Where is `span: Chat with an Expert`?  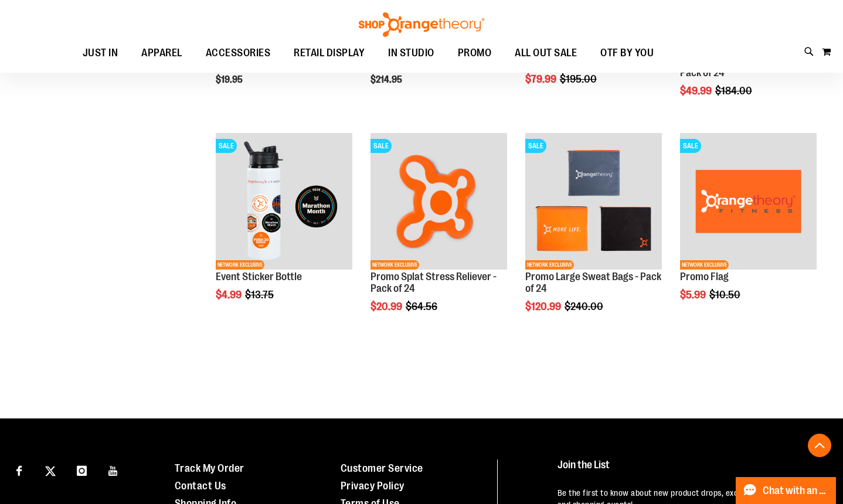
span: Chat with an Expert is located at coordinates (796, 491).